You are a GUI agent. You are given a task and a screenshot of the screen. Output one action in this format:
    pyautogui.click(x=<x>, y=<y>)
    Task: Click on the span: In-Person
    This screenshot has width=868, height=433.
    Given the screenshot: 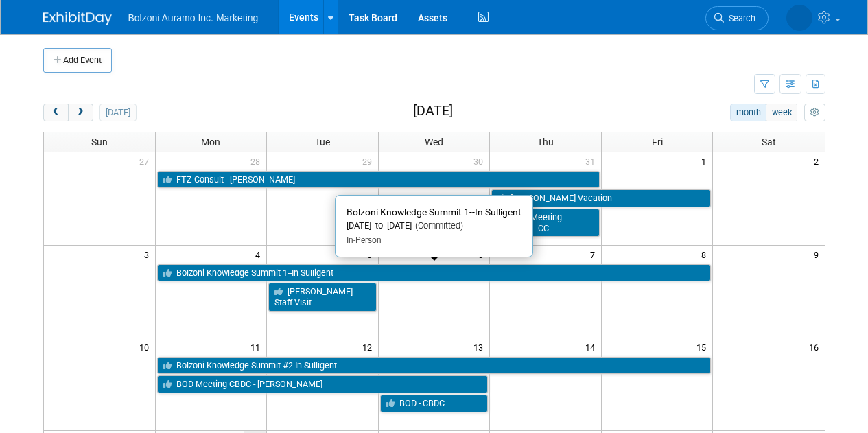 What is the action you would take?
    pyautogui.click(x=364, y=240)
    